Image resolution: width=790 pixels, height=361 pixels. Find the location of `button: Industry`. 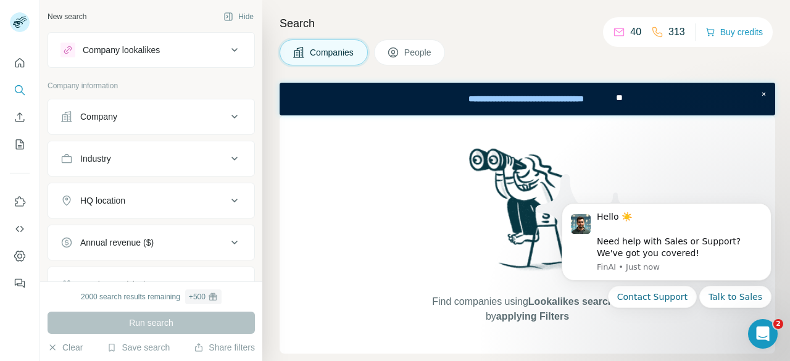

button: Industry is located at coordinates (151, 159).